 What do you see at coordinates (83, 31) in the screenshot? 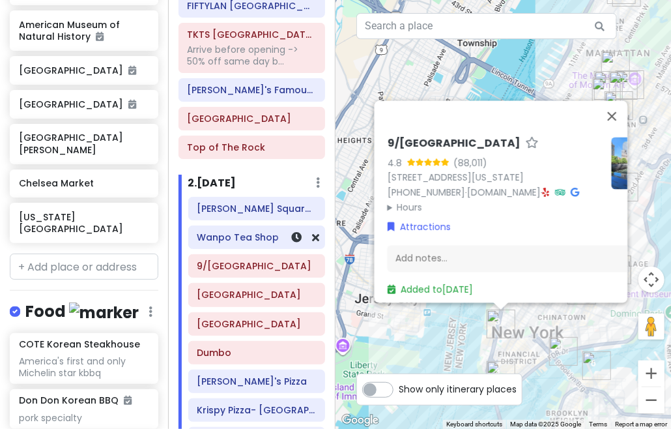
I see `h6: American Museum of Natural History` at bounding box center [83, 31].